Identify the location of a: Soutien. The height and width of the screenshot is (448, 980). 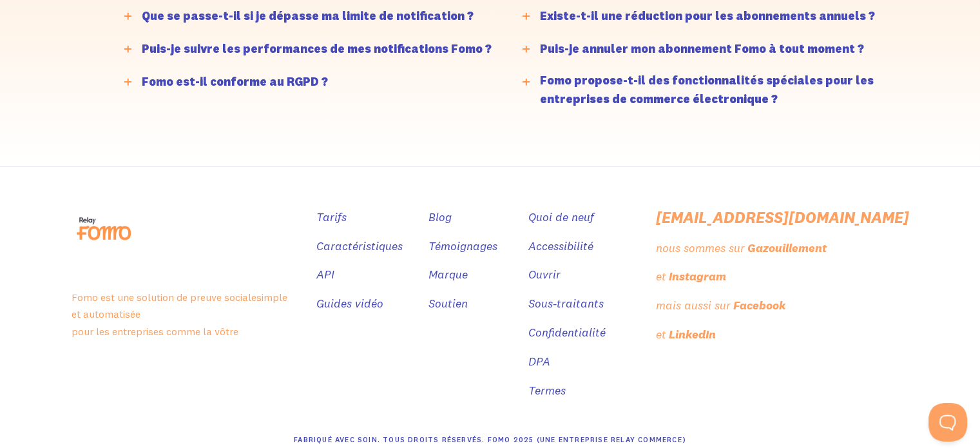
(448, 304).